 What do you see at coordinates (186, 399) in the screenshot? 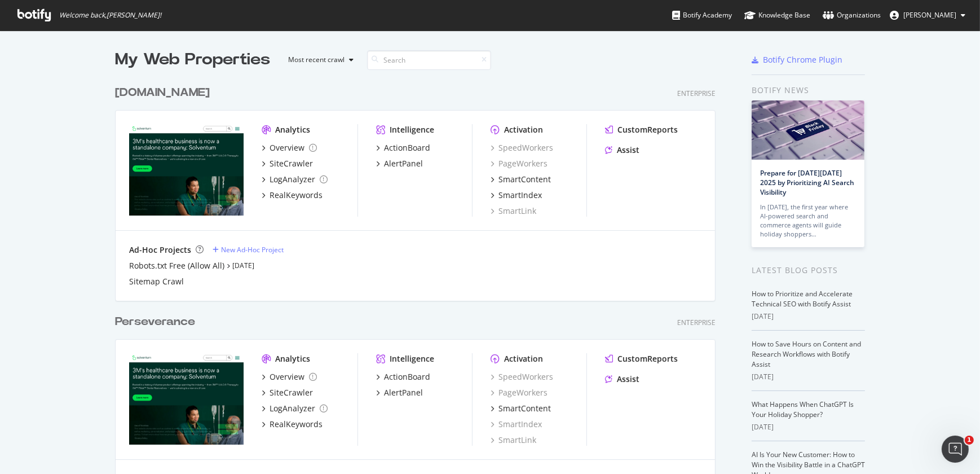
I see `img: solventum-perserverance.com` at bounding box center [186, 399].